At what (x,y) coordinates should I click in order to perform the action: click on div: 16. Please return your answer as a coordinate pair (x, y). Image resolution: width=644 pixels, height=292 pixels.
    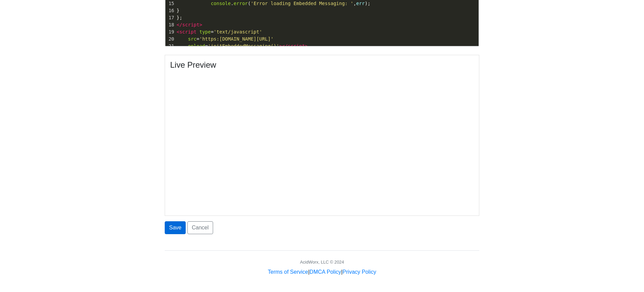
    Looking at the image, I should click on (170, 10).